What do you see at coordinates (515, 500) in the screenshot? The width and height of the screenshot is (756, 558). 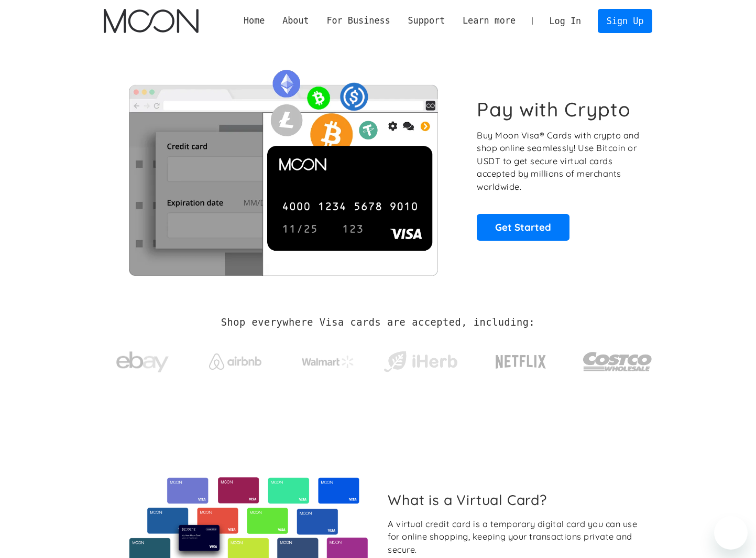 I see `h2: What is a Virtual Card?` at bounding box center [515, 500].